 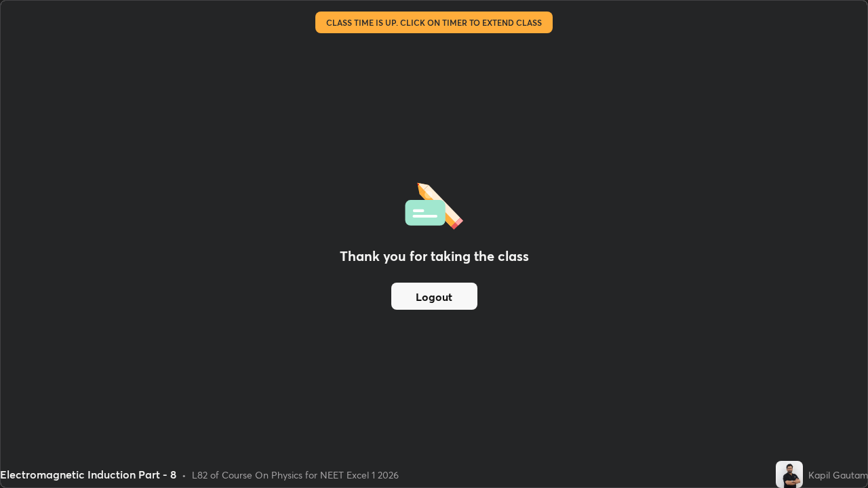 What do you see at coordinates (838, 475) in the screenshot?
I see `div: Kapil Gautam` at bounding box center [838, 475].